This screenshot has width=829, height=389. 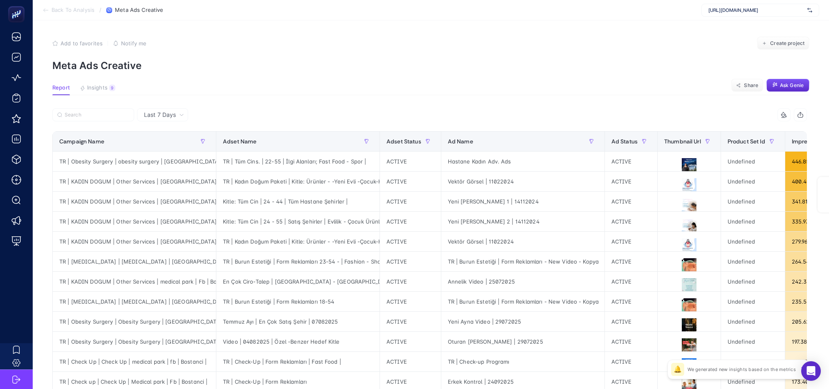 I want to click on div: Hastane Kadın Adv. Ads, so click(x=523, y=162).